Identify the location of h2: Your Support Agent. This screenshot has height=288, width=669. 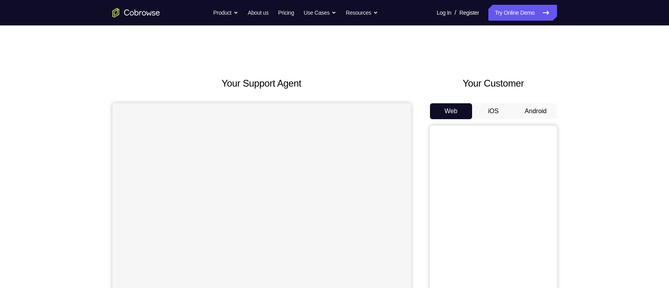
(262, 83).